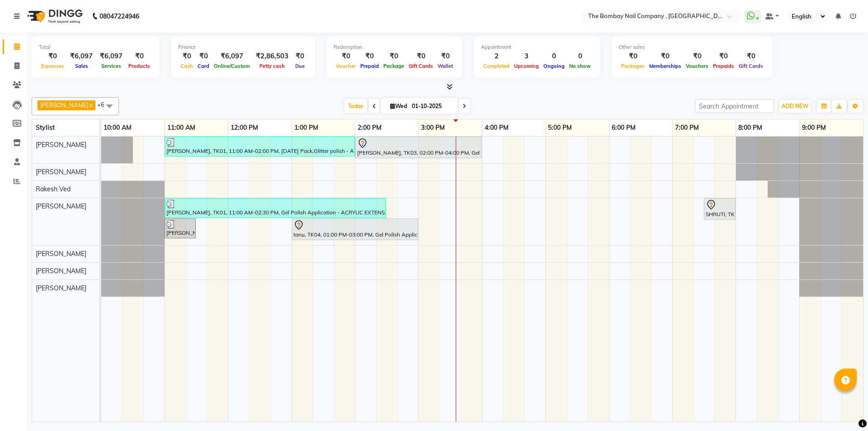  I want to click on span: Ongoing, so click(554, 66).